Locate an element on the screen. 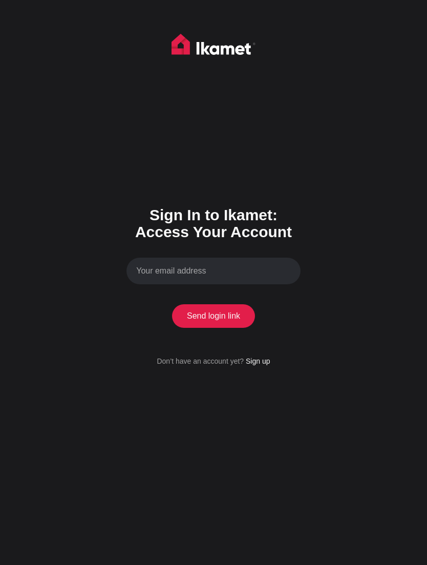 The height and width of the screenshot is (565, 427). a: Sign up is located at coordinates (258, 361).